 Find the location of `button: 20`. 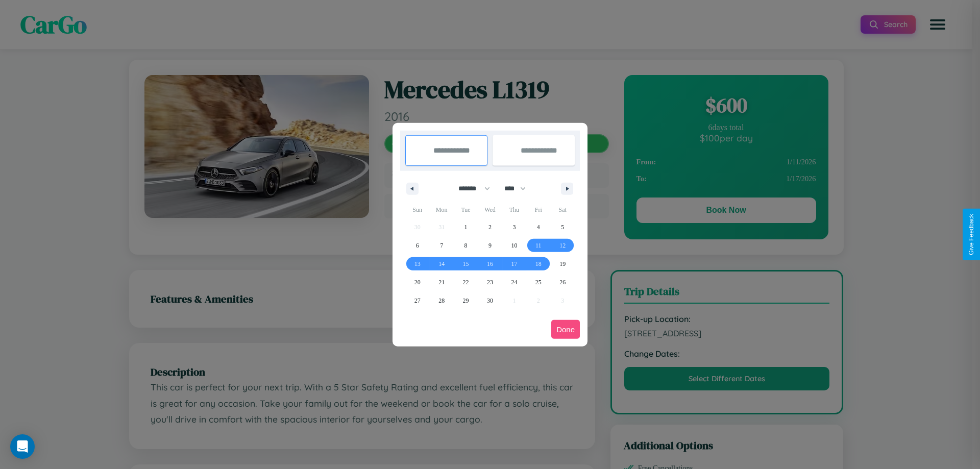

button: 20 is located at coordinates (417, 282).